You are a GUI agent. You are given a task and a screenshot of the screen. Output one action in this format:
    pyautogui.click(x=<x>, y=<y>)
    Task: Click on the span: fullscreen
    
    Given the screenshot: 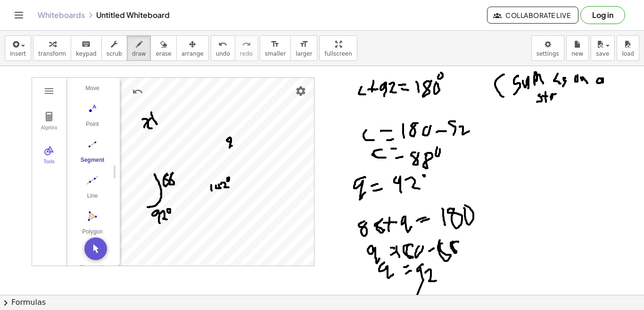 What is the action you would take?
    pyautogui.click(x=338, y=54)
    